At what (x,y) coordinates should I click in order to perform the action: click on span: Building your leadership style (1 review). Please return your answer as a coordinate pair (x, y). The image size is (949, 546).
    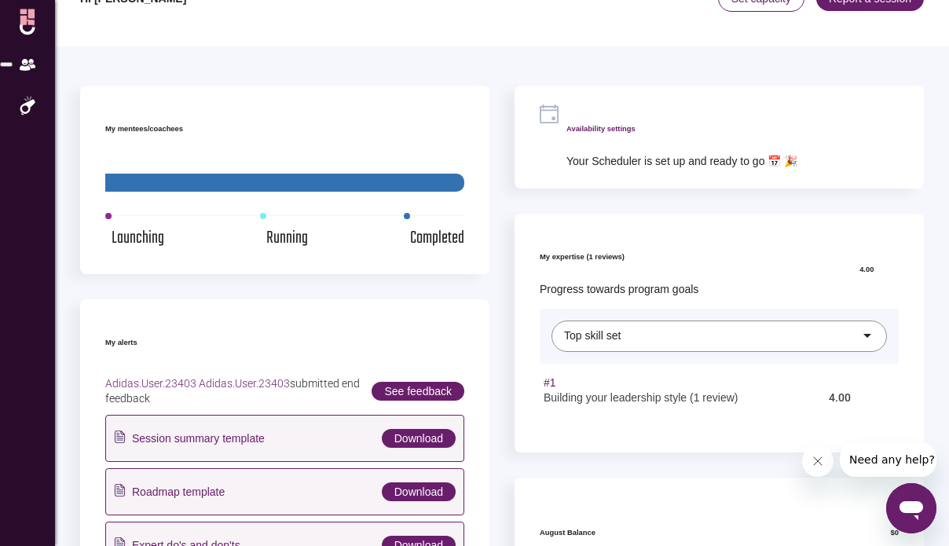
    Looking at the image, I should click on (640, 398).